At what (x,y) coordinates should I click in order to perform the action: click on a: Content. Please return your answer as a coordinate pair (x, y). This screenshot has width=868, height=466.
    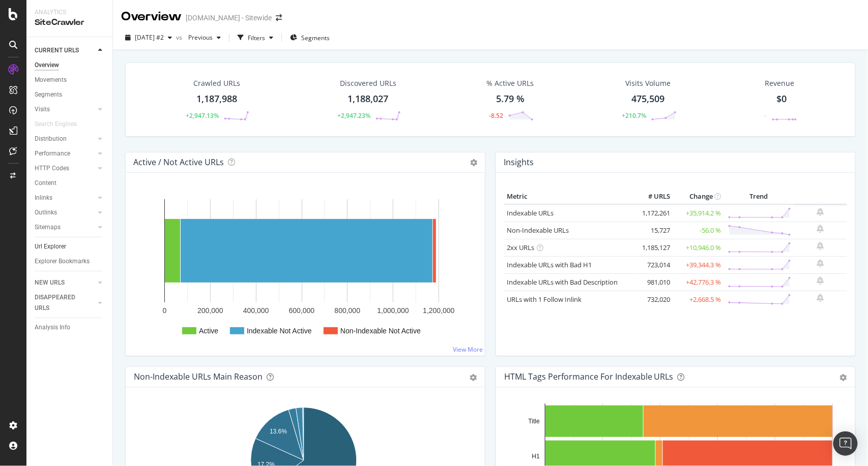
    Looking at the image, I should click on (70, 183).